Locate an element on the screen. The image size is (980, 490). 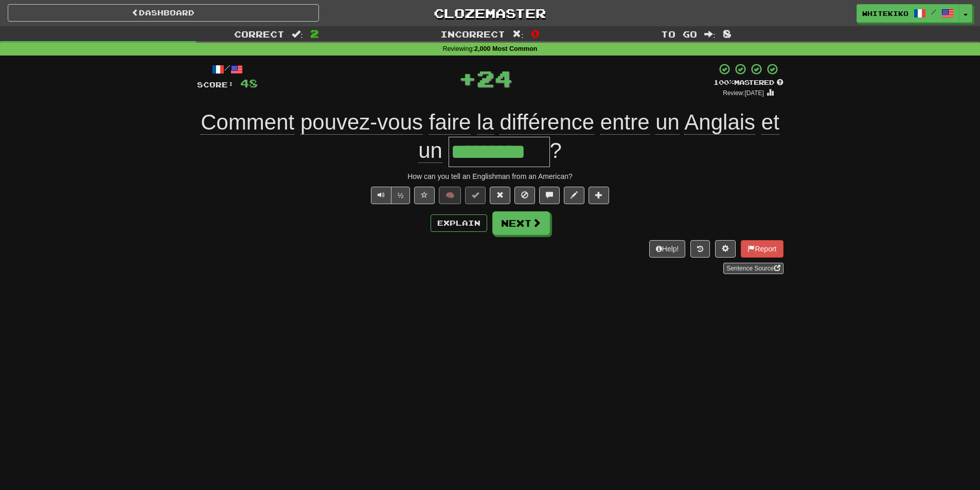
button: Explain is located at coordinates (459, 223).